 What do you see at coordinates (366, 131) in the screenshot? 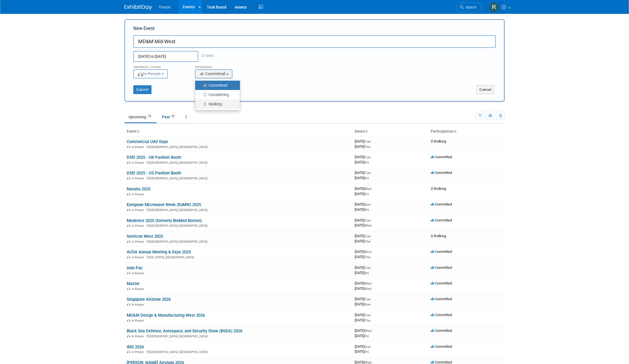
I see `a: Sort by Start Date` at bounding box center [366, 131].